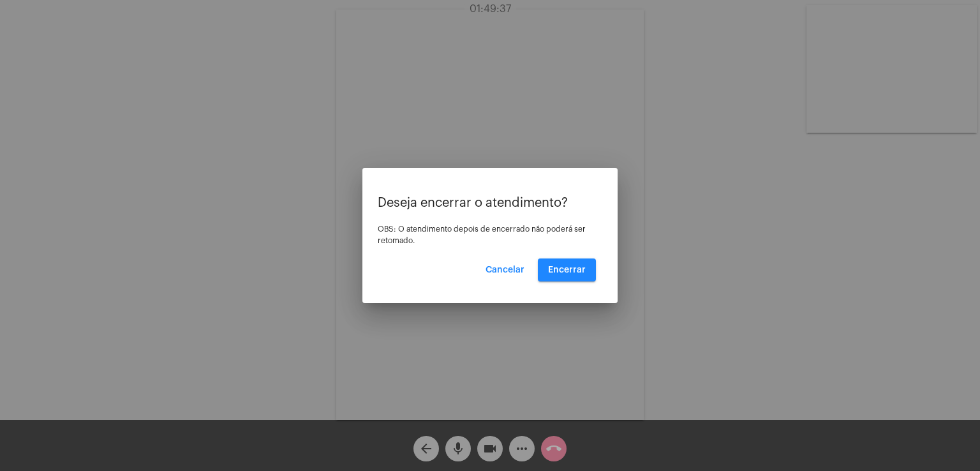  I want to click on button: Cancelar, so click(504, 270).